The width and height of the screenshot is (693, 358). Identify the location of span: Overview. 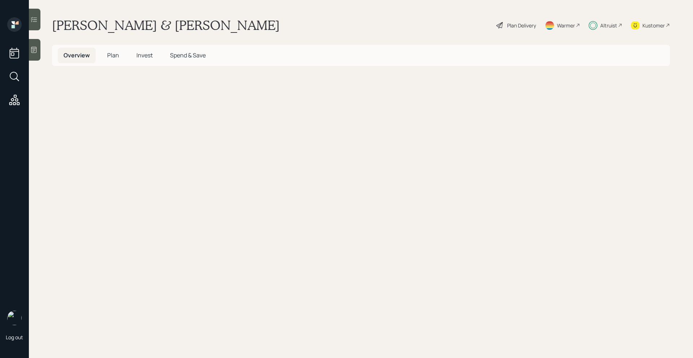
(76, 55).